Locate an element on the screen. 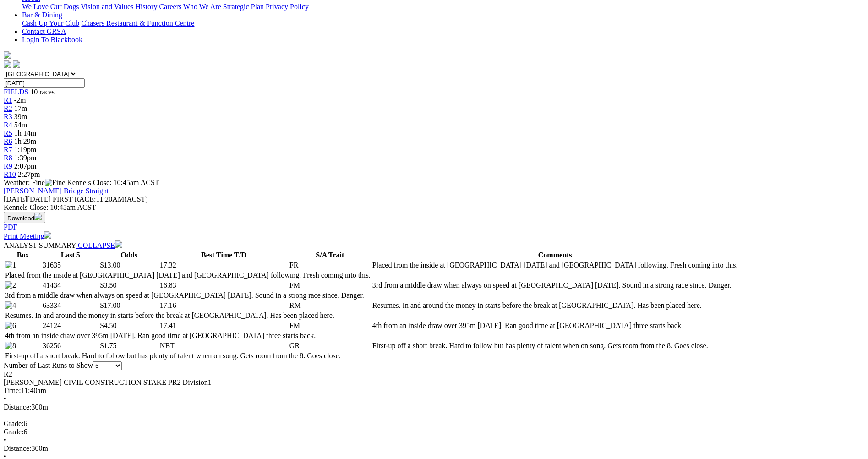 The image size is (868, 459). a: FIELDS is located at coordinates (16, 92).